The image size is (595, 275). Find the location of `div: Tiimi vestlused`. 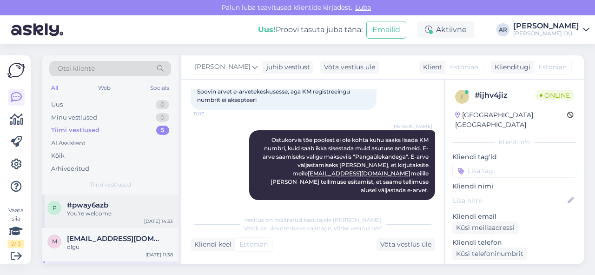

div: Tiimi vestlused is located at coordinates (75, 130).